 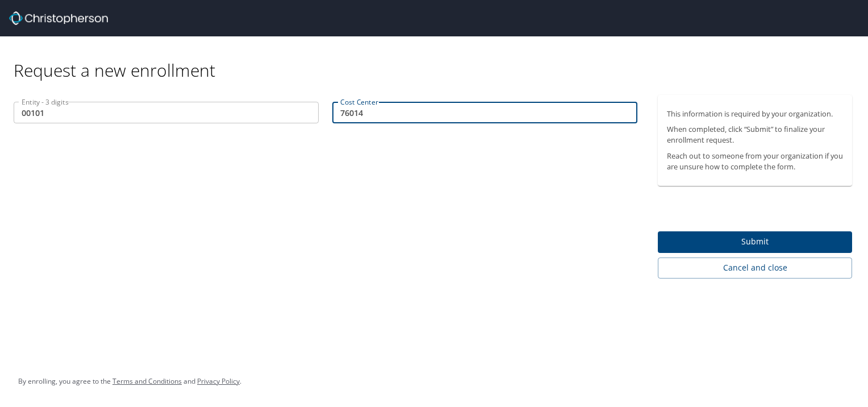 I want to click on p: When completed, click “Submit” to finalize your enrollment request., so click(x=755, y=135).